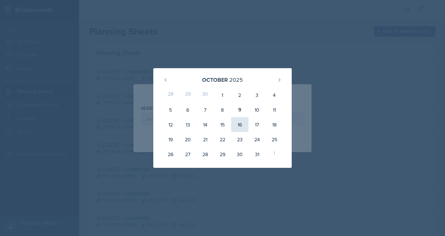  I want to click on div: 5, so click(170, 110).